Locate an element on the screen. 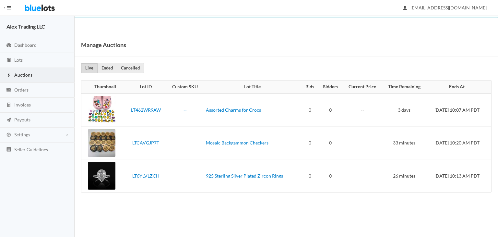  th: Lot Title is located at coordinates (252, 87).